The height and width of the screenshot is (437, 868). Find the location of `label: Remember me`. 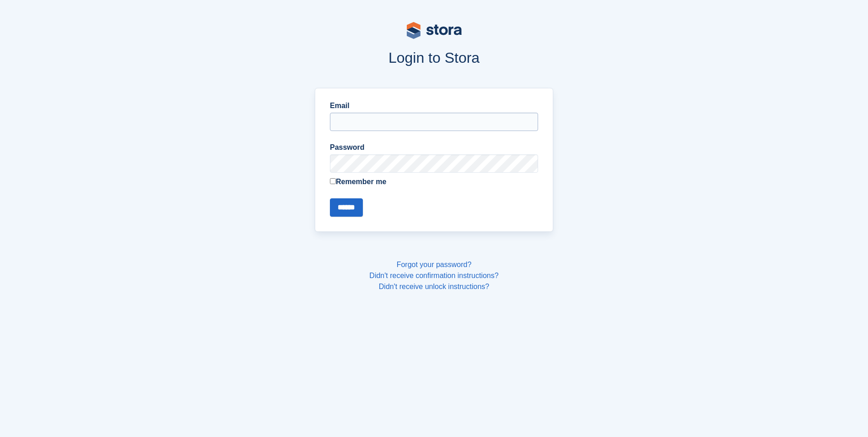

label: Remember me is located at coordinates (434, 182).